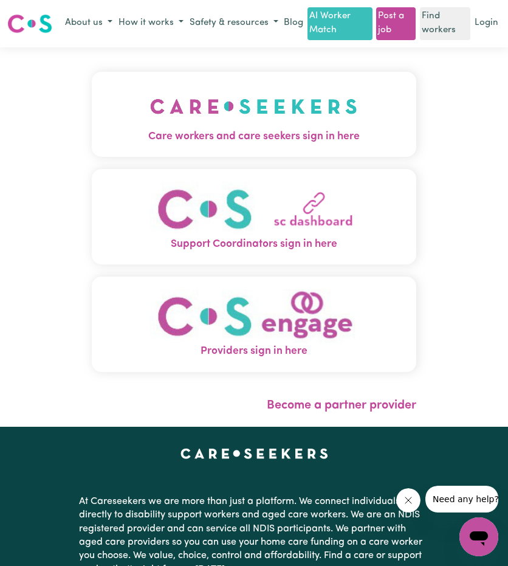 The image size is (508, 566). What do you see at coordinates (40, 13) in the screenshot?
I see `span: Need any help?` at bounding box center [40, 13].